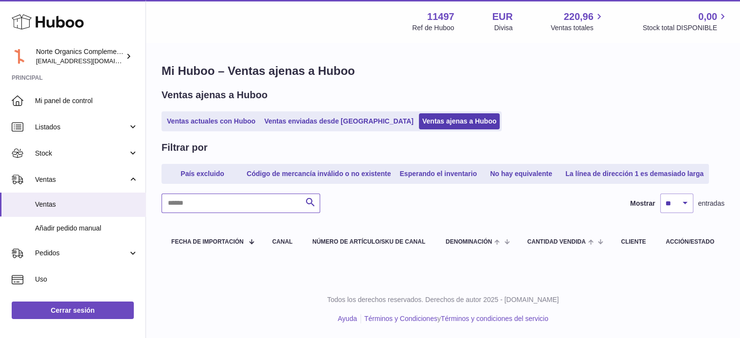 This screenshot has height=338, width=740. What do you see at coordinates (711, 203) in the screenshot?
I see `span: entradas` at bounding box center [711, 203].